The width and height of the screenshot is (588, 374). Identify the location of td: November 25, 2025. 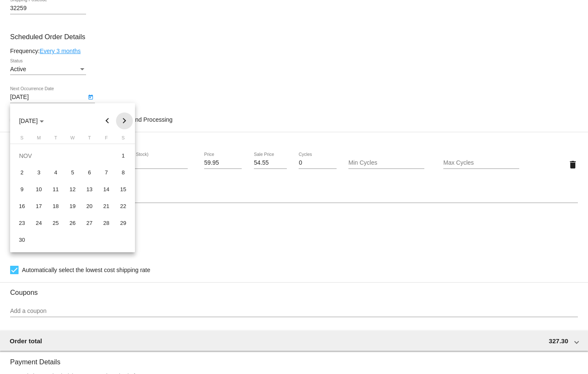
(55, 224).